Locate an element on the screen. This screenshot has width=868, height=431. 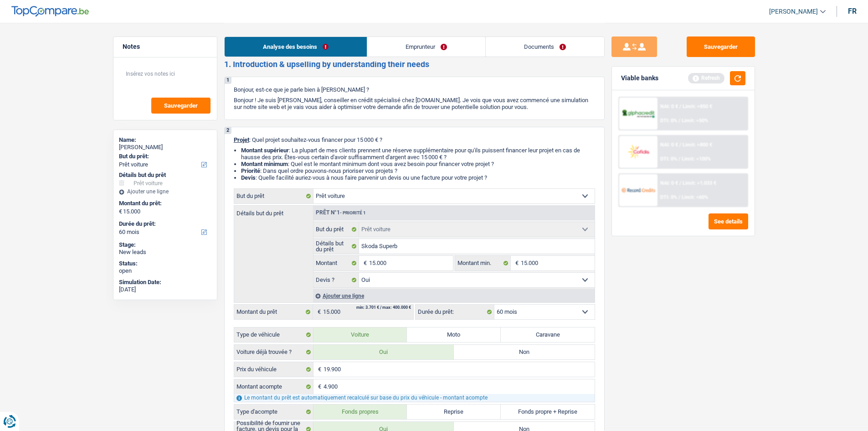
strong: Montant minimum is located at coordinates (264, 163).